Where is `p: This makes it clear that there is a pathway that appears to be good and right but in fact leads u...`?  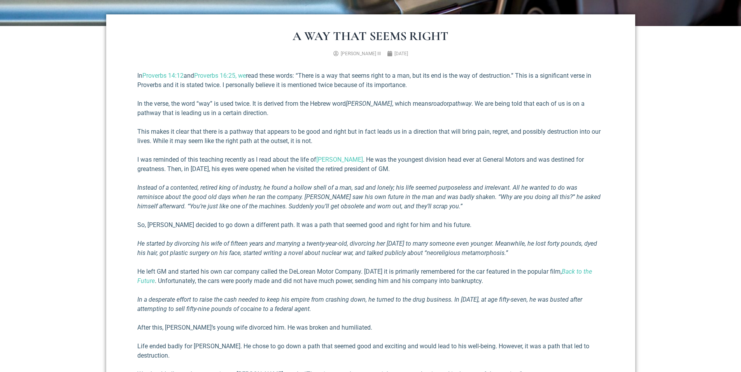 p: This makes it clear that there is a pathway that appears to be good and right but in fact leads u... is located at coordinates (371, 136).